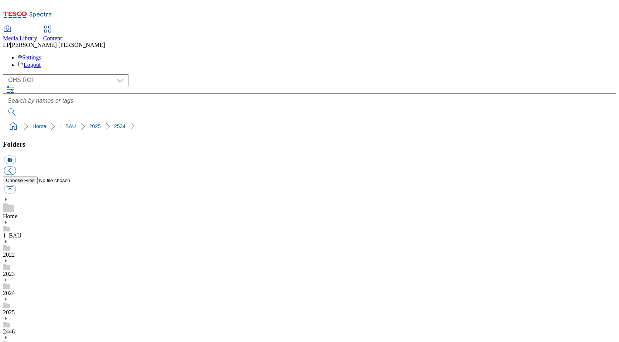 This screenshot has height=342, width=619. What do you see at coordinates (309, 144) in the screenshot?
I see `h3: Folders` at bounding box center [309, 144].